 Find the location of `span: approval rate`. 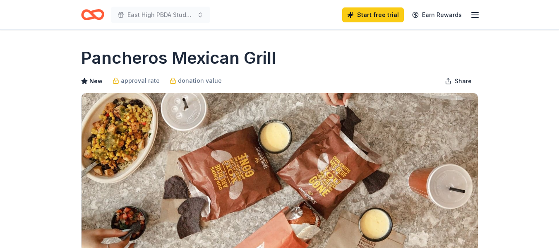

span: approval rate is located at coordinates (140, 81).